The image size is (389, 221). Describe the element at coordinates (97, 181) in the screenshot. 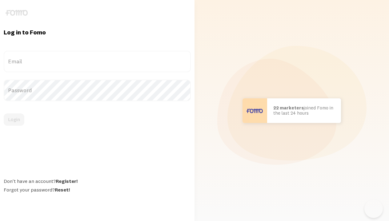

I see `div: Don't have an account?` at that location.